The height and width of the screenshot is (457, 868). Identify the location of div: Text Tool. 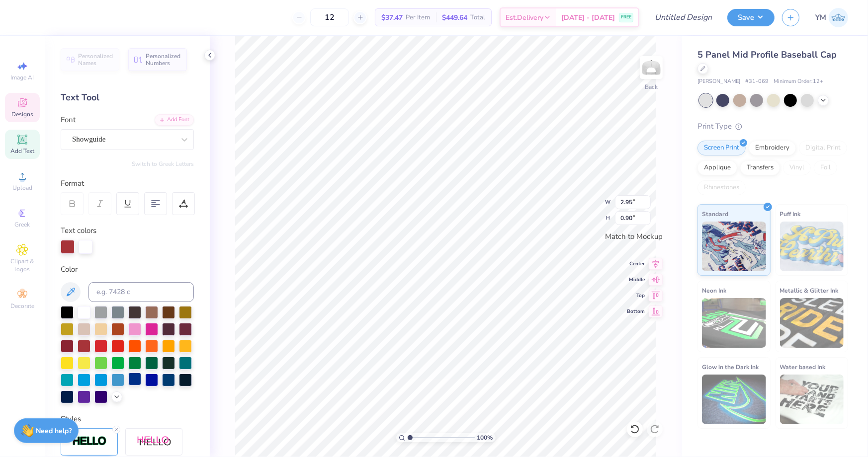
(127, 97).